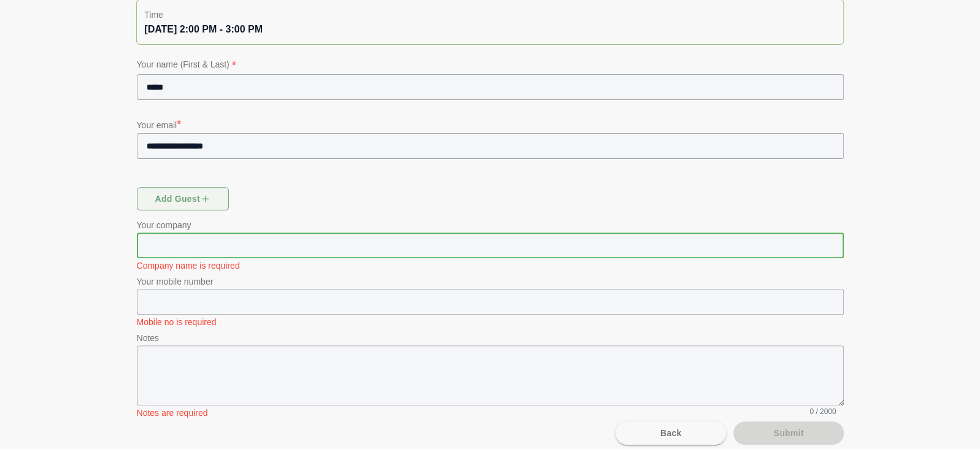 Image resolution: width=980 pixels, height=449 pixels. What do you see at coordinates (490, 338) in the screenshot?
I see `p: Notes` at bounding box center [490, 338].